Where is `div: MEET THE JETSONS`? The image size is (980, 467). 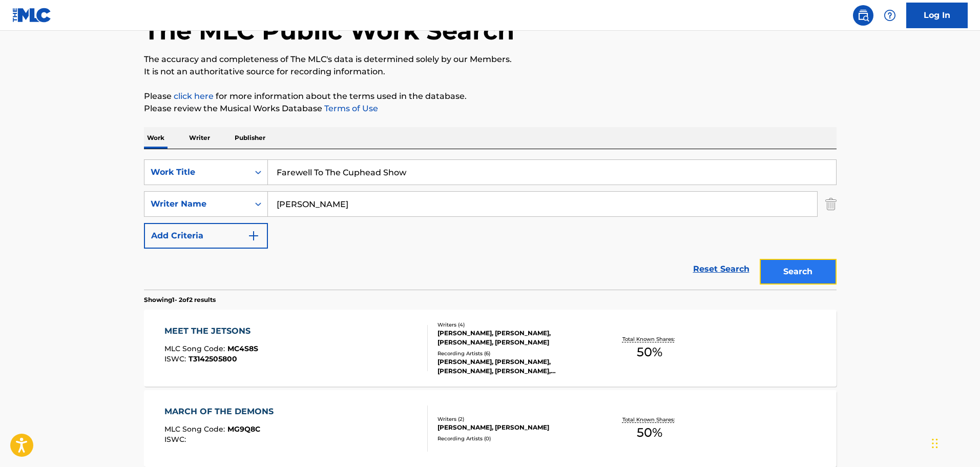 div: MEET THE JETSONS is located at coordinates (211, 331).